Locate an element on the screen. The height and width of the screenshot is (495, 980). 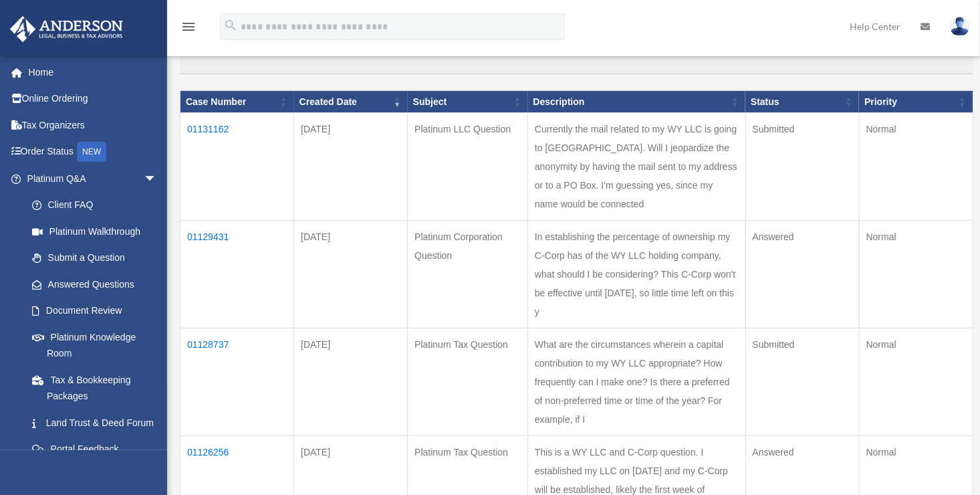
td: In establishing the percentage of ownership my C-Corp has of the WY LLC holding company, what sho... is located at coordinates (637, 274).